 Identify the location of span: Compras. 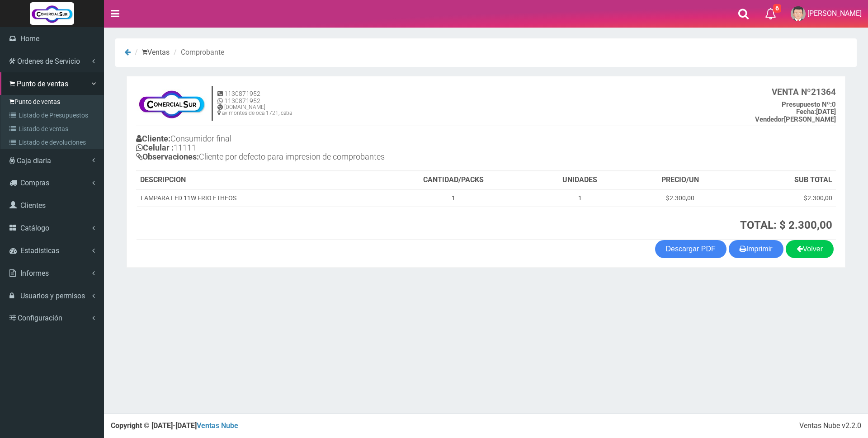
(35, 183).